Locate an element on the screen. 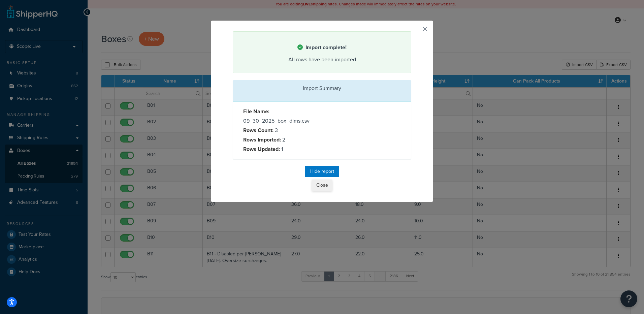 The image size is (644, 314). strong: Rows Count: is located at coordinates (258, 130).